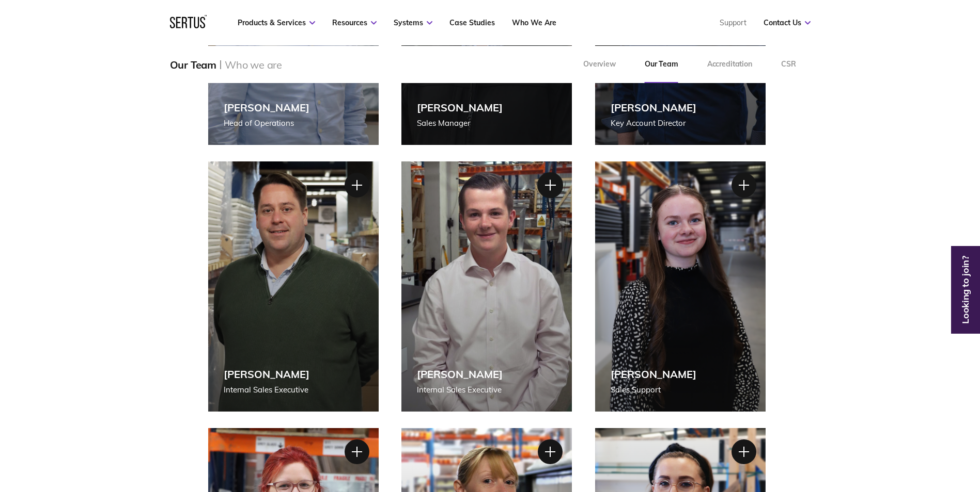 This screenshot has width=980, height=492. Describe the element at coordinates (472, 23) in the screenshot. I see `a: Case Studies` at that location.